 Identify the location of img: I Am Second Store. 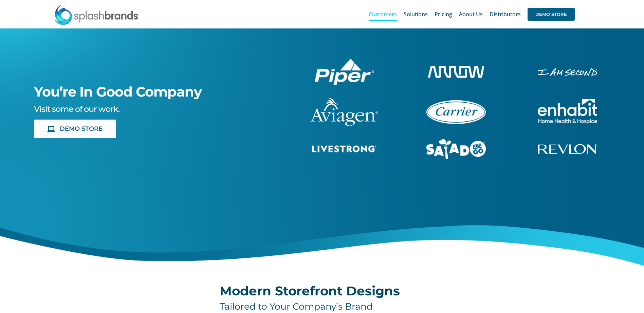
(567, 72).